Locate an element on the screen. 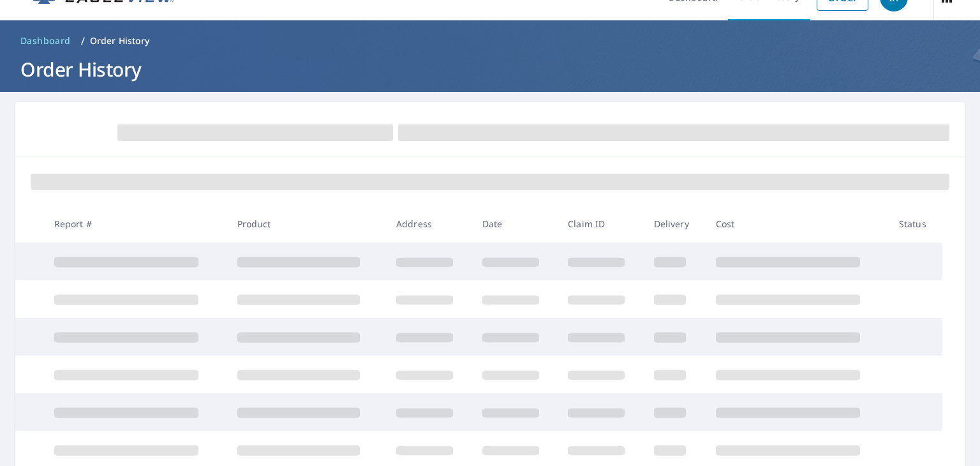 The height and width of the screenshot is (466, 980). th: Status is located at coordinates (916, 224).